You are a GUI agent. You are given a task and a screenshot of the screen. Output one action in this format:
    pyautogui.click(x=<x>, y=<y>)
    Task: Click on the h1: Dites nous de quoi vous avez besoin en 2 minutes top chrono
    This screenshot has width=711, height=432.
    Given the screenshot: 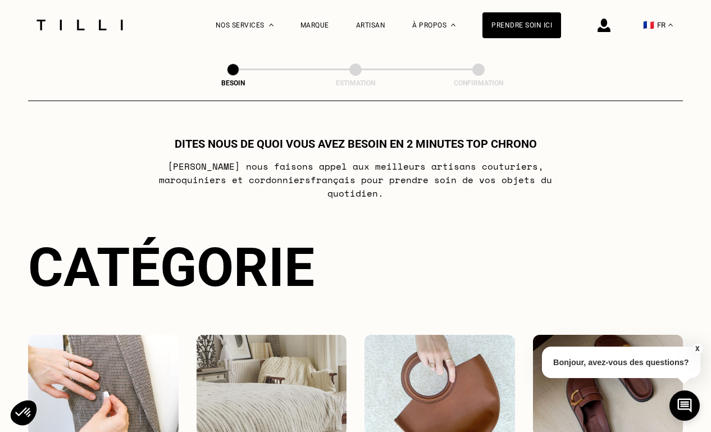 What is the action you would take?
    pyautogui.click(x=356, y=144)
    